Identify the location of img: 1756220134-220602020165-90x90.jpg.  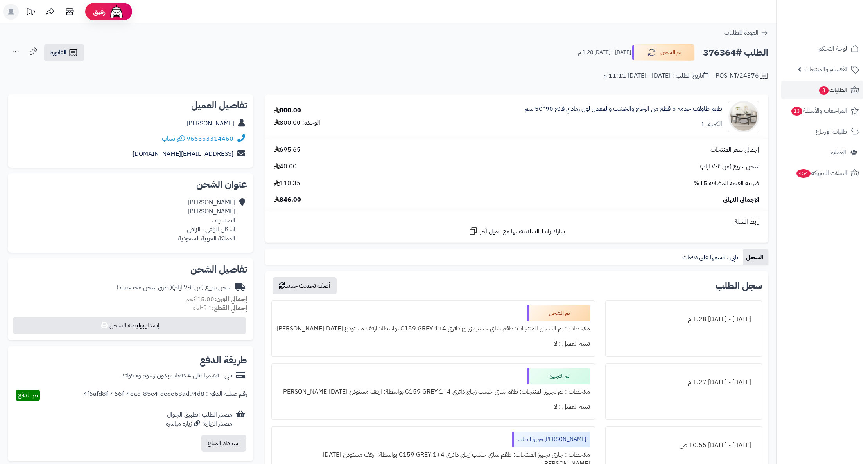
(744, 116).